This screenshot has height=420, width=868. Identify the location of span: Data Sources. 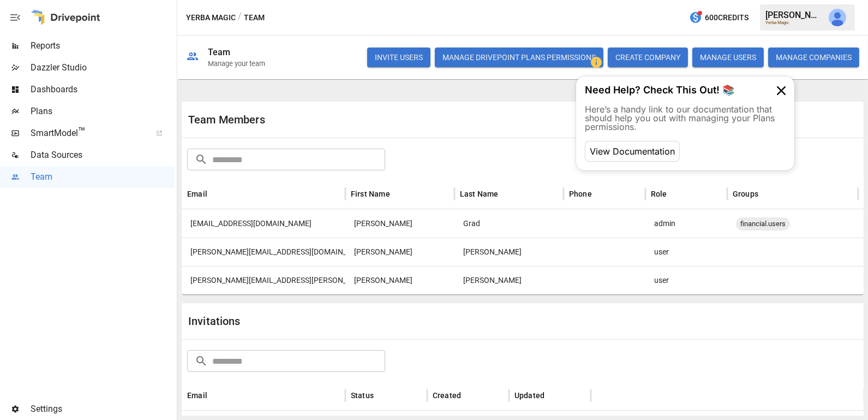
(103, 155).